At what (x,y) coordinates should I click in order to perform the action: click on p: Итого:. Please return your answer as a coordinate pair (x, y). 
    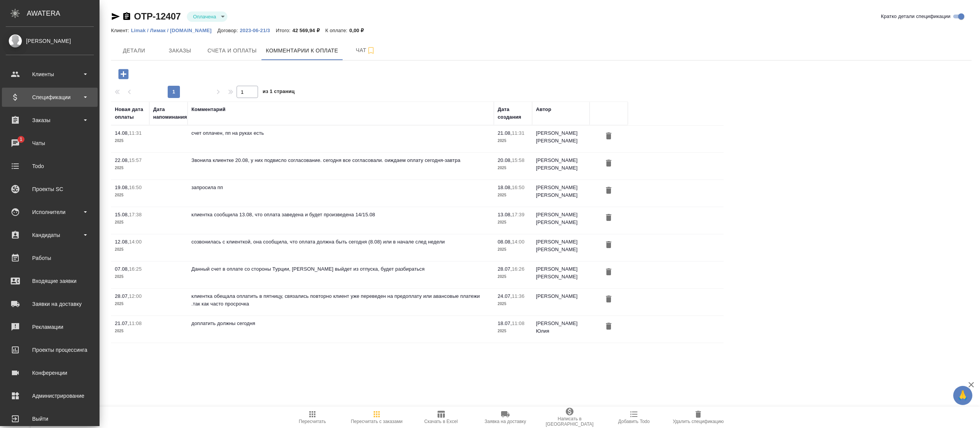
    Looking at the image, I should click on (283, 30).